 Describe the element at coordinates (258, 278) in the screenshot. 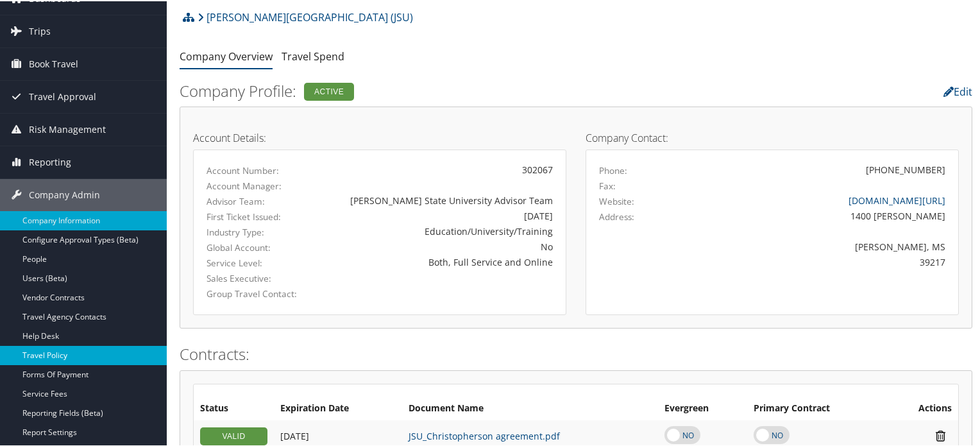

I see `label: Sales Executive:` at that location.